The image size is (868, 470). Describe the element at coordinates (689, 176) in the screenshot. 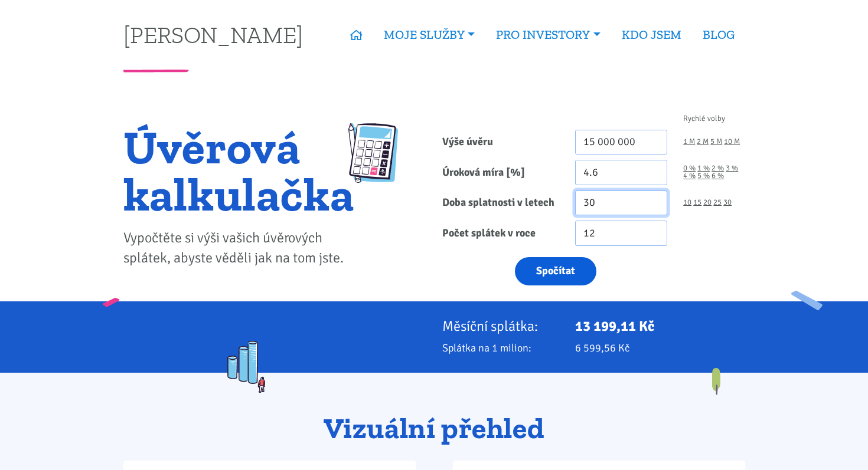

I see `a: 4 %` at that location.